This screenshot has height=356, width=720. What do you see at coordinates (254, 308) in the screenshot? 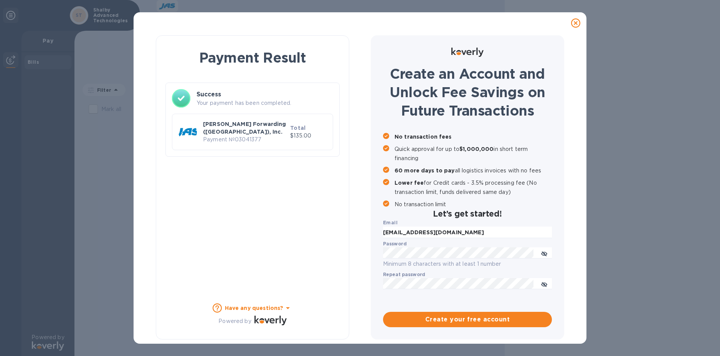
I see `b: Have any questions?` at bounding box center [254, 308].